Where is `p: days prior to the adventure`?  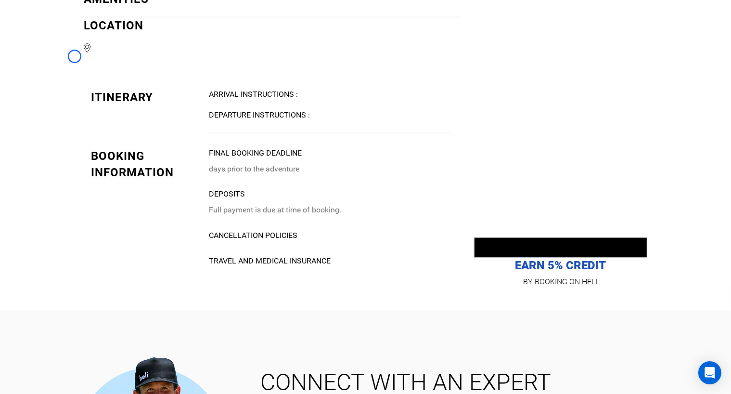
p: days prior to the adventure is located at coordinates (330, 169).